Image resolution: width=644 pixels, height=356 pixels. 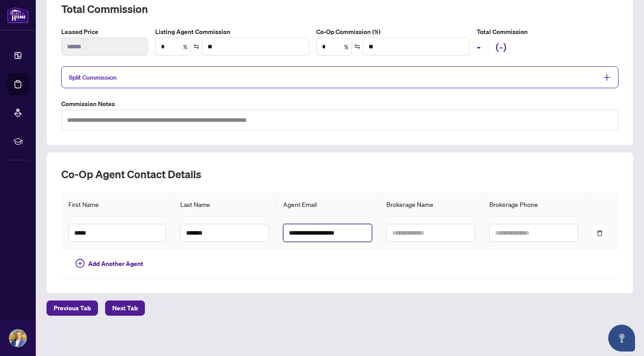 What do you see at coordinates (231, 32) in the screenshot?
I see `label: Listing Agent Commission` at bounding box center [231, 32].